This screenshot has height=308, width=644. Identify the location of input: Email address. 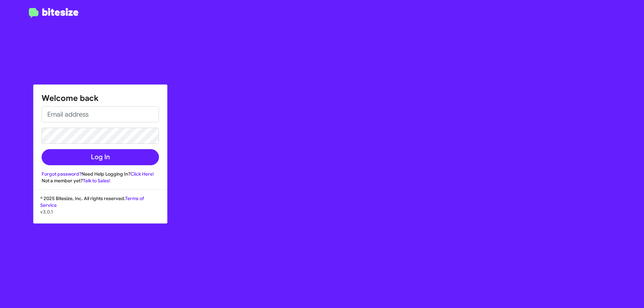
(100, 114).